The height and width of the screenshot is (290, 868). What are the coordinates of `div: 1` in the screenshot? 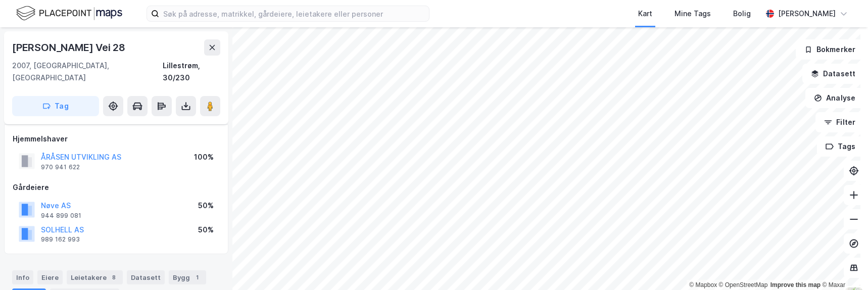 It's located at (197, 277).